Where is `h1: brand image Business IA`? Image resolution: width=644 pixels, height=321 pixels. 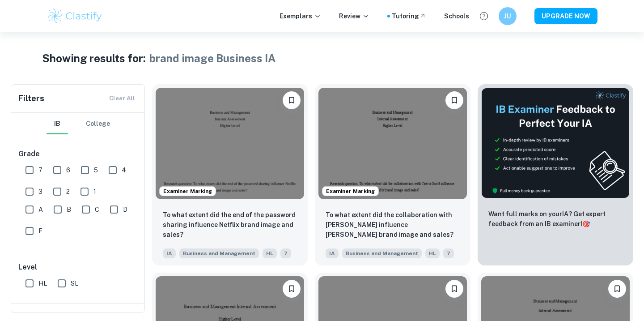
h1: brand image Business IA is located at coordinates (212, 58).